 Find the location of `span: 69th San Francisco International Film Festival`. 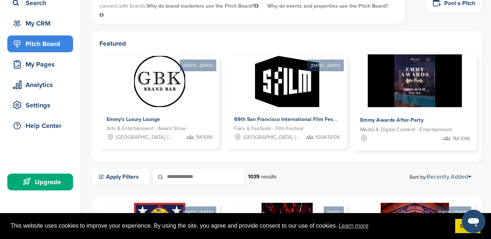

span: 69th San Francisco International Film Festival is located at coordinates (289, 119).